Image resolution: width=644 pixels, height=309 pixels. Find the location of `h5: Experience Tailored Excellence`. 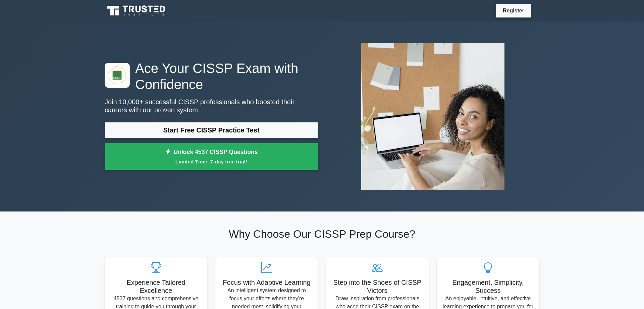

h5: Experience Tailored Excellence is located at coordinates (156, 286).